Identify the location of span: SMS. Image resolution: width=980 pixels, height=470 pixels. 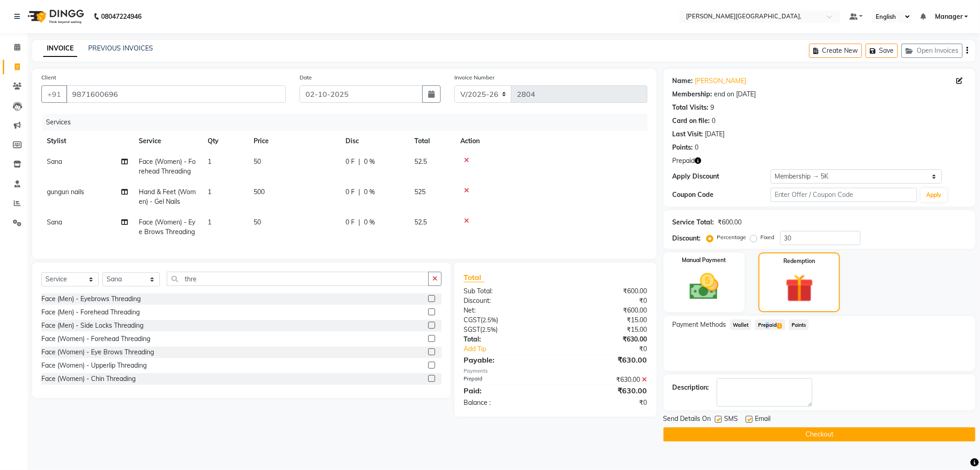
(731, 420).